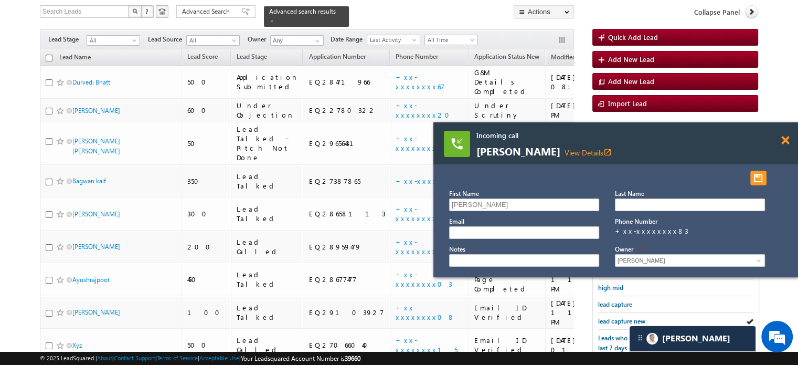 The image size is (798, 365). What do you see at coordinates (91, 82) in the screenshot?
I see `a: Durvedi Bhatt` at bounding box center [91, 82].